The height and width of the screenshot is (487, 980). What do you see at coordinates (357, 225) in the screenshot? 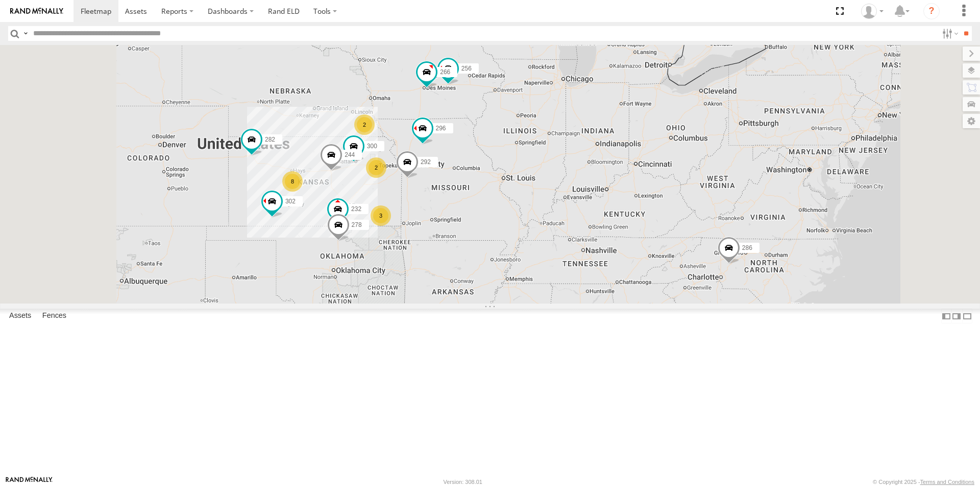
I see `span: 278` at bounding box center [357, 225].